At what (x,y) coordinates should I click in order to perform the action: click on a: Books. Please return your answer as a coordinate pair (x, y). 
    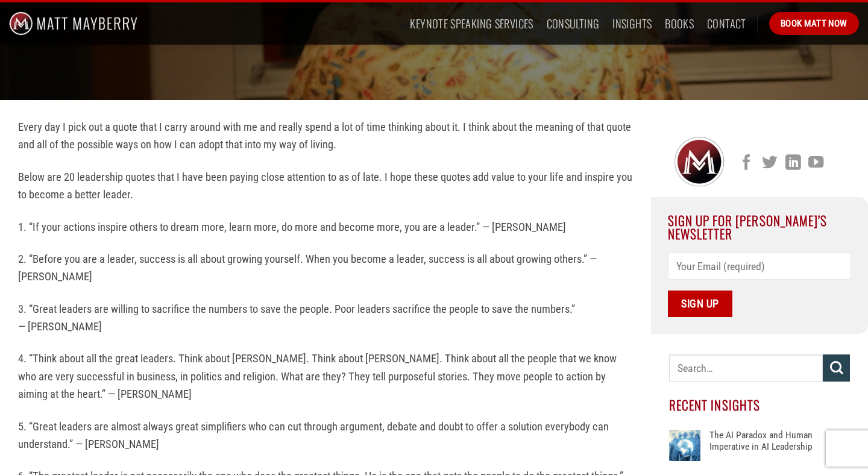
    Looking at the image, I should click on (679, 24).